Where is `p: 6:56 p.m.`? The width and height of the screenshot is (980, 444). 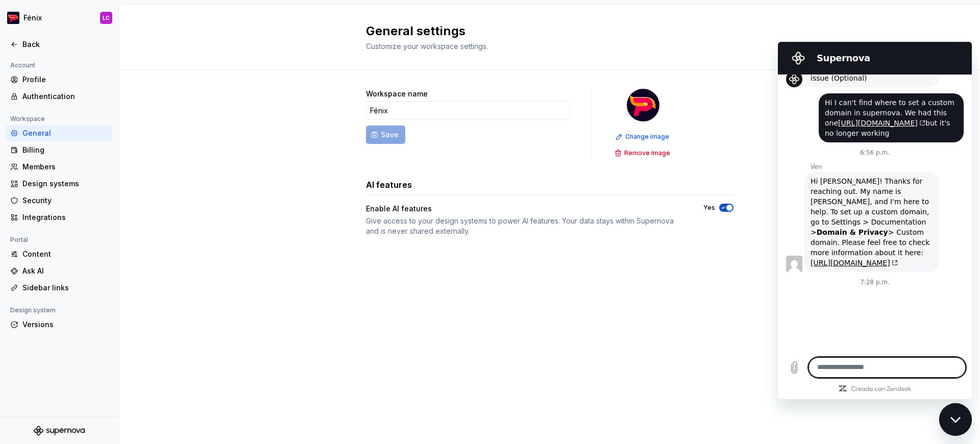
p: 6:56 p.m. is located at coordinates (97, 110).